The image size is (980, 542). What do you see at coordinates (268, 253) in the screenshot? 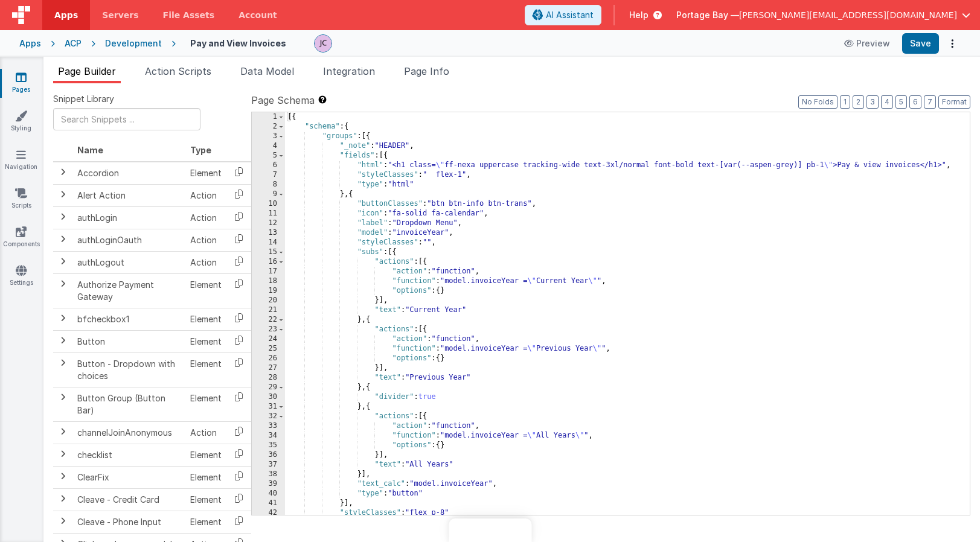
I see `div: 15` at bounding box center [268, 253].